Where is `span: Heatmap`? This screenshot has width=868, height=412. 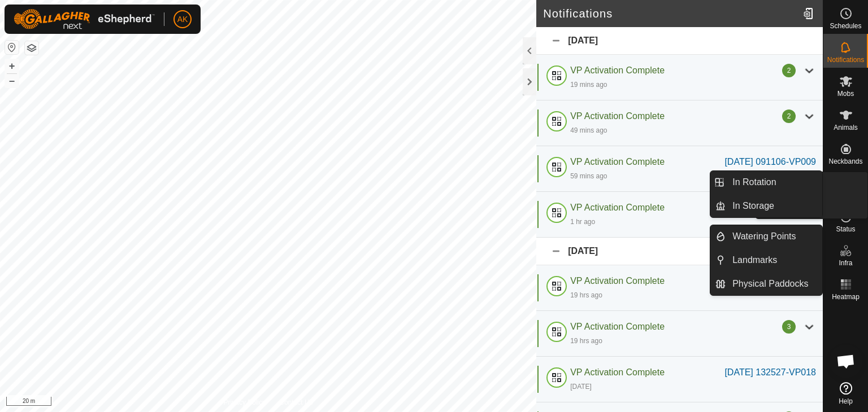 span: Heatmap is located at coordinates (846, 297).